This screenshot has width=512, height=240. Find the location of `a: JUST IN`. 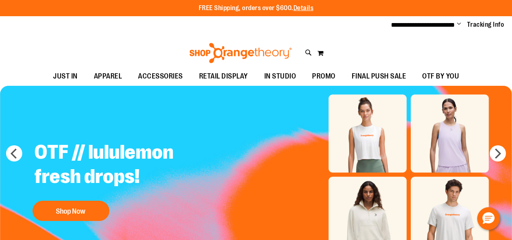

a: JUST IN is located at coordinates (65, 77).